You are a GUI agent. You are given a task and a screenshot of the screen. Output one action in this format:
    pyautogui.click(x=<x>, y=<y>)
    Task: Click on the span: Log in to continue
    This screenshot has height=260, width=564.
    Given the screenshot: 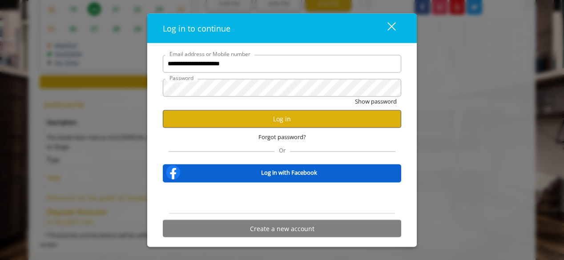 What is the action you would take?
    pyautogui.click(x=197, y=28)
    